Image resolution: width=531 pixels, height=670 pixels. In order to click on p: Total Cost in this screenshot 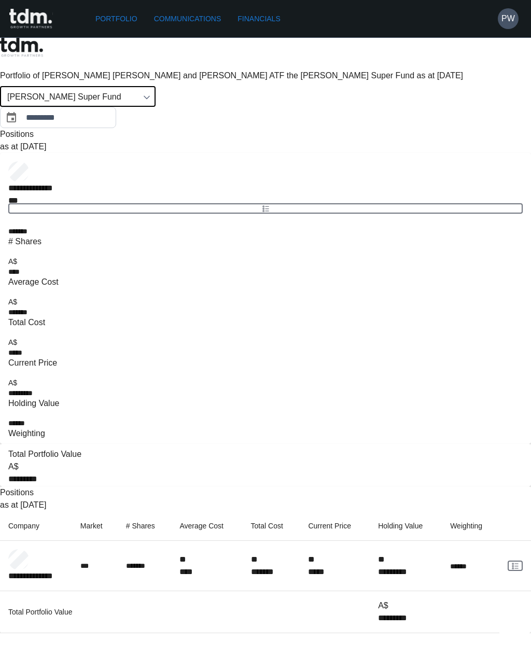, I will do `click(26, 323)`.